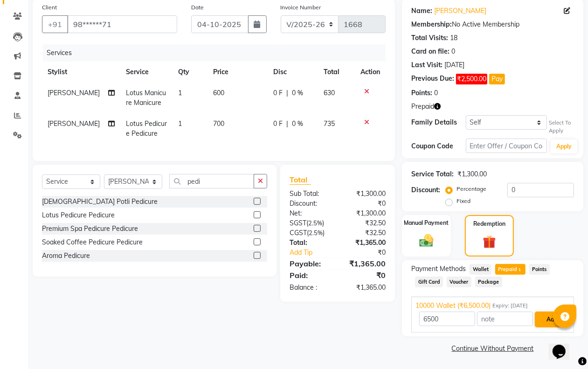  Describe the element at coordinates (463, 201) in the screenshot. I see `label: Fixed` at that location.